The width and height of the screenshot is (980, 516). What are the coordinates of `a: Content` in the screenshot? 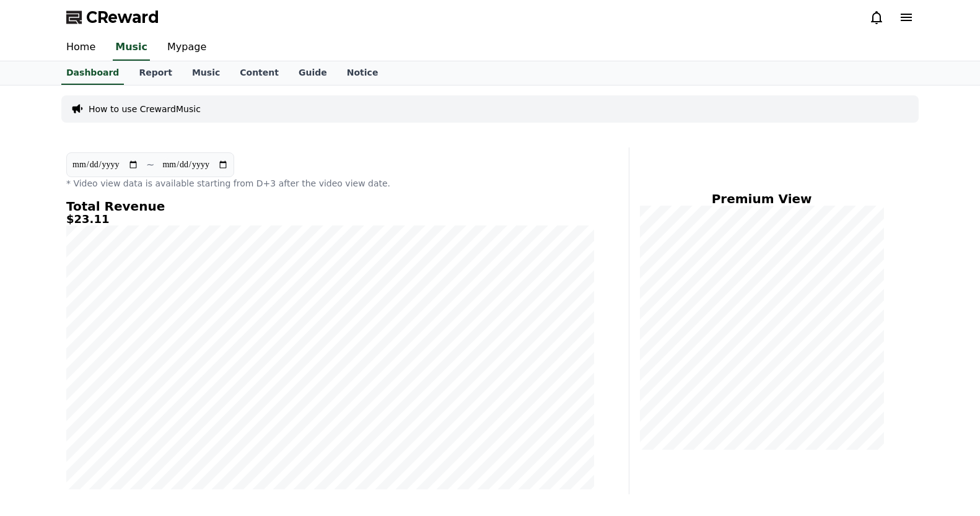 It's located at (259, 73).